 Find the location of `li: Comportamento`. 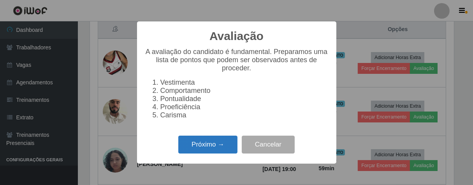

li: Comportamento is located at coordinates (245, 91).